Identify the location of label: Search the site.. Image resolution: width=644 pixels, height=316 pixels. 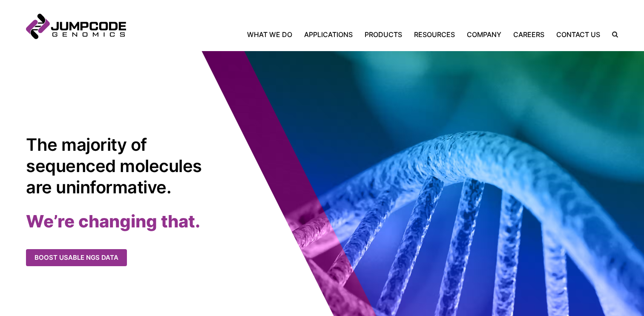
(612, 35).